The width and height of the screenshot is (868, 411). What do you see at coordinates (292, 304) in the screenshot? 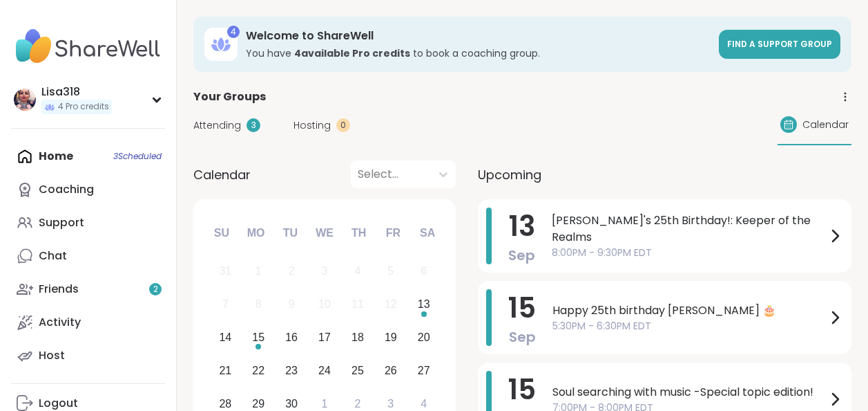
I see `div: 9` at bounding box center [292, 304].